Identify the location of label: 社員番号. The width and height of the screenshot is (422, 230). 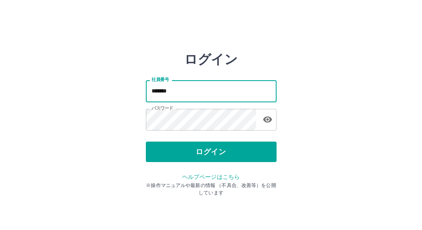
(160, 79).